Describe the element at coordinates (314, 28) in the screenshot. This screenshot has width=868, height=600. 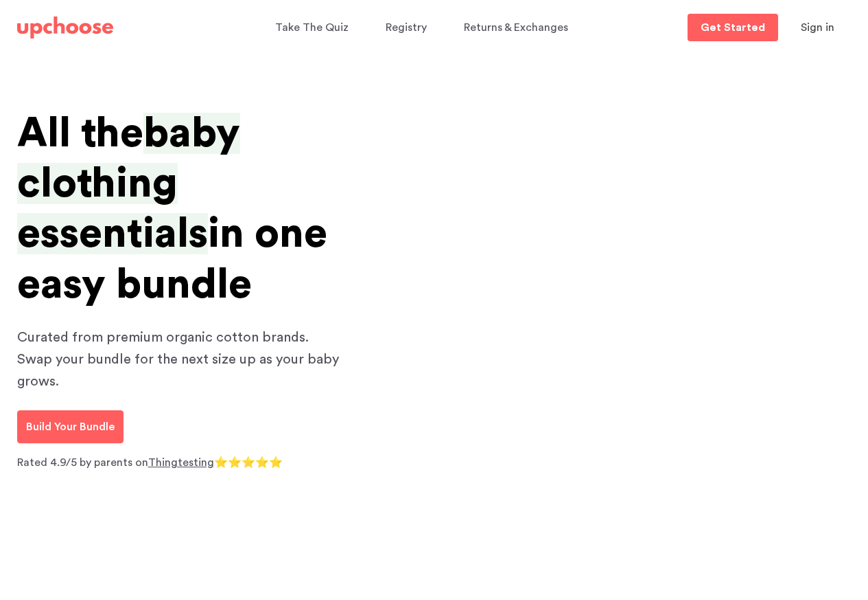
I see `a: Take The Quiz` at that location.